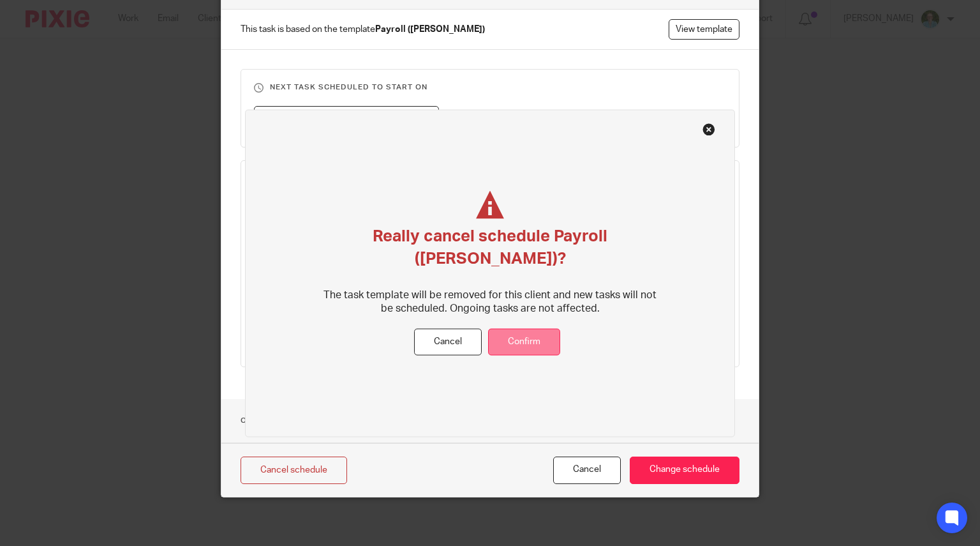  I want to click on p: The task template will be removed for this client and new tasks will not be scheduled. Ongoing ta..., so click(490, 301).